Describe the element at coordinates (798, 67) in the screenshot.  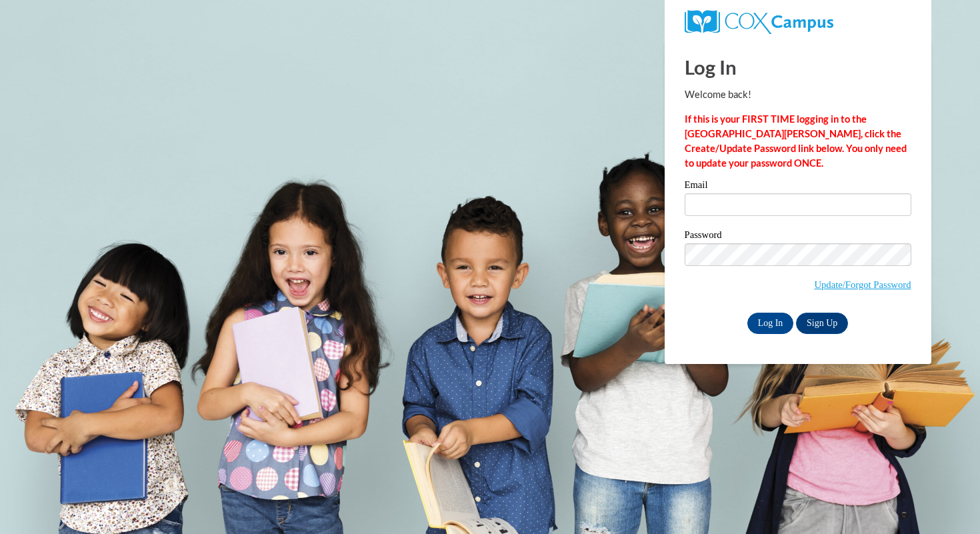
I see `h1: Log In` at that location.